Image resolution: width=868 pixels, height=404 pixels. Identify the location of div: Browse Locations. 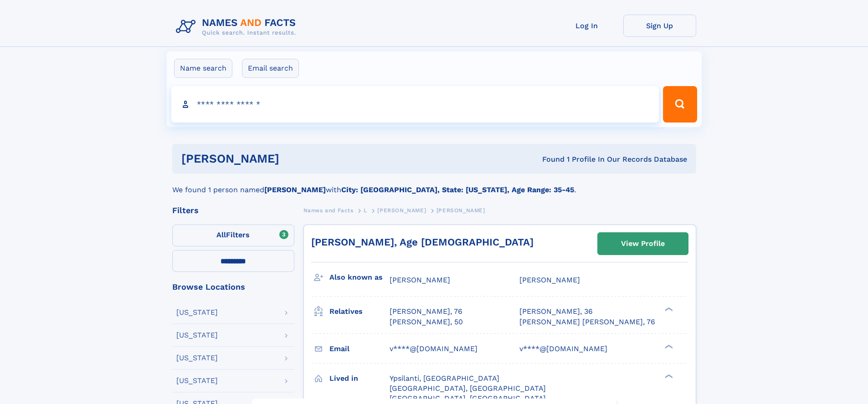
(233, 287).